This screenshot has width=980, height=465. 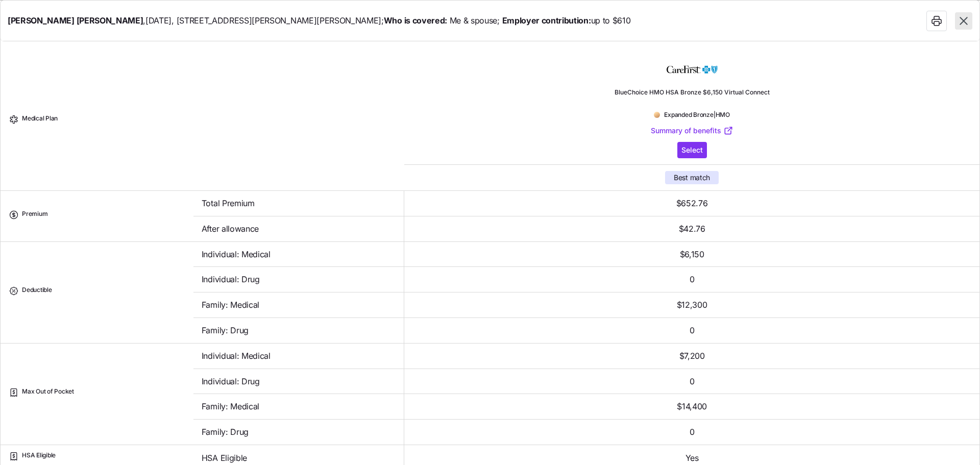 I want to click on span: Medical Plan, so click(x=40, y=121).